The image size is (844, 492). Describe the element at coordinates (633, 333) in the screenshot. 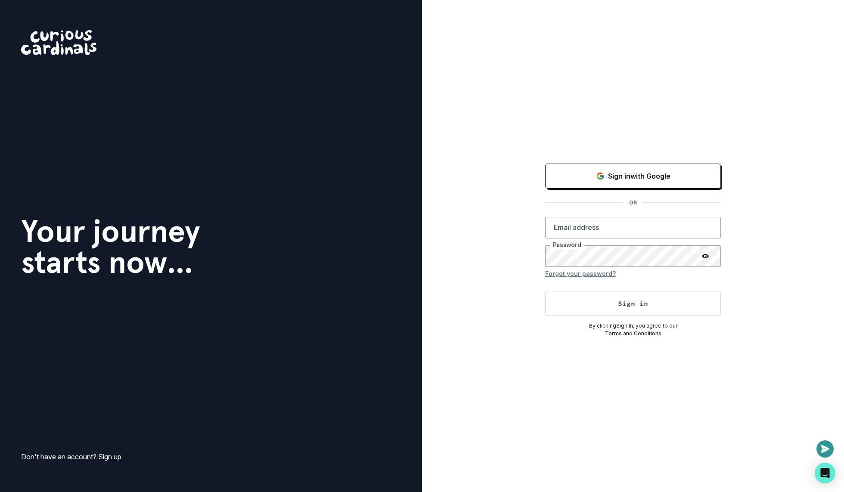

I see `a: Terms and Conditions` at that location.